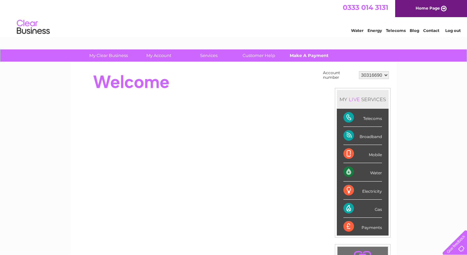 The height and width of the screenshot is (255, 467). What do you see at coordinates (309, 55) in the screenshot?
I see `a: Make A Payment` at bounding box center [309, 55].